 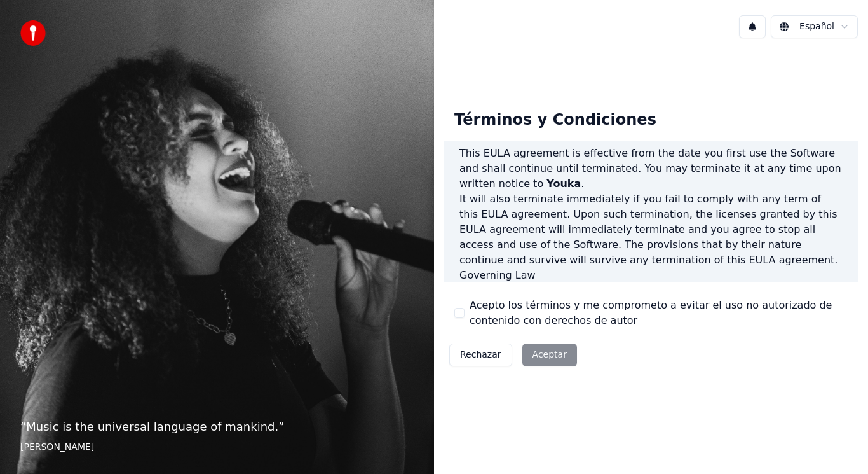 I want to click on img: youka, so click(x=33, y=33).